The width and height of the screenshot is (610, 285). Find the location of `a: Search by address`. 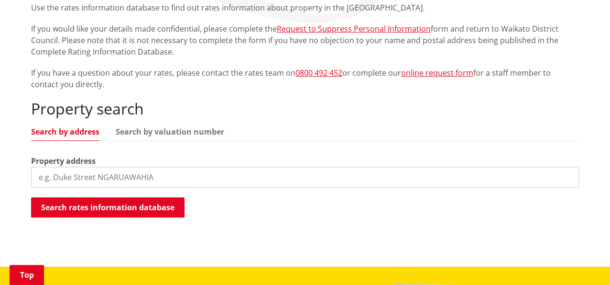

a: Search by address is located at coordinates (65, 132).